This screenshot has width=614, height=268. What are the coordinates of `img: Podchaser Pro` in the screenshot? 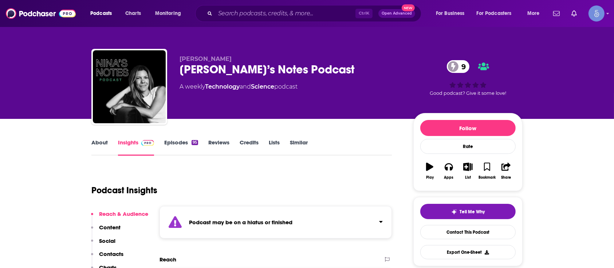 It's located at (148, 143).